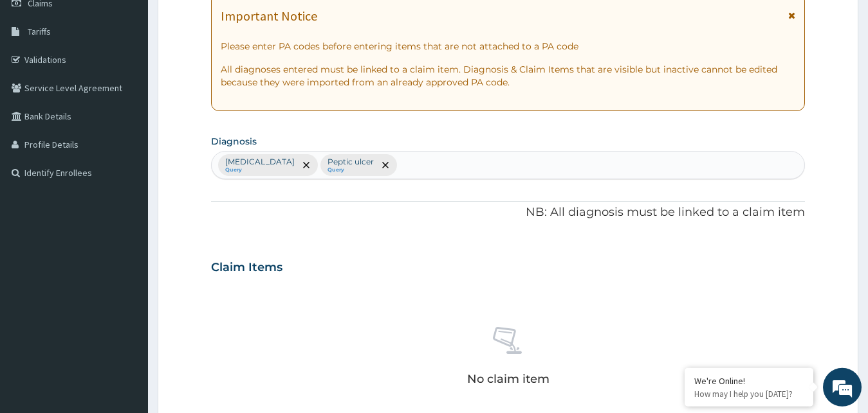 Image resolution: width=868 pixels, height=413 pixels. What do you see at coordinates (749, 394) in the screenshot?
I see `p: How may I help you today?` at bounding box center [749, 394].